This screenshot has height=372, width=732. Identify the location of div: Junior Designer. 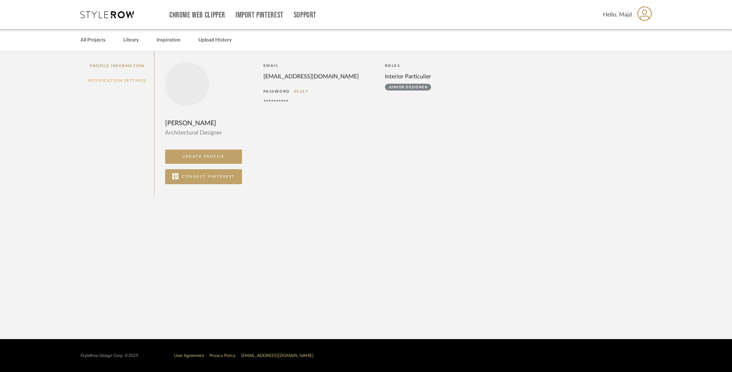
(408, 87).